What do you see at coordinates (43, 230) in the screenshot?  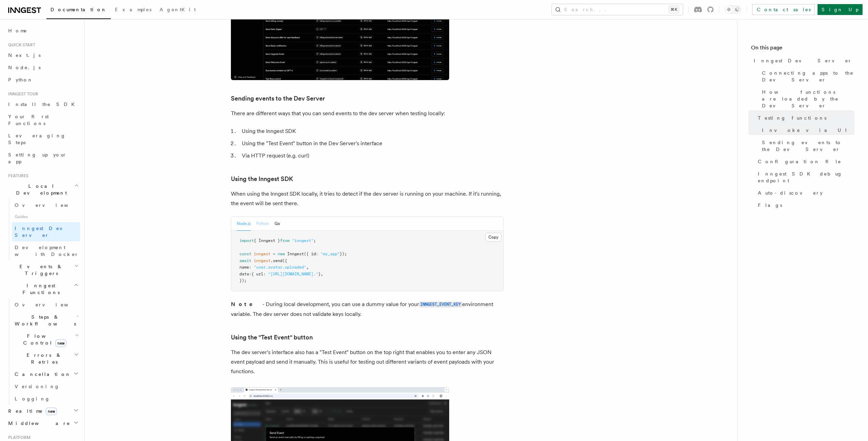 I see `div: Local Development` at bounding box center [43, 230].